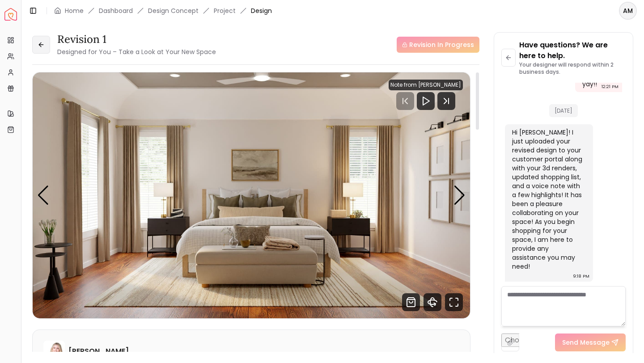 The height and width of the screenshot is (363, 644). Describe the element at coordinates (74, 11) in the screenshot. I see `a: Home` at that location.